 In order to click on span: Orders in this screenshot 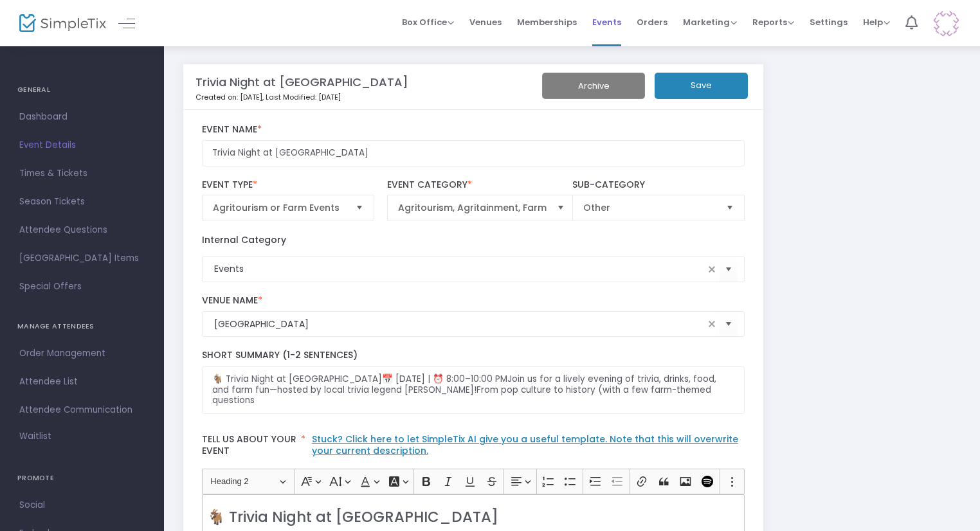, I will do `click(652, 22)`.